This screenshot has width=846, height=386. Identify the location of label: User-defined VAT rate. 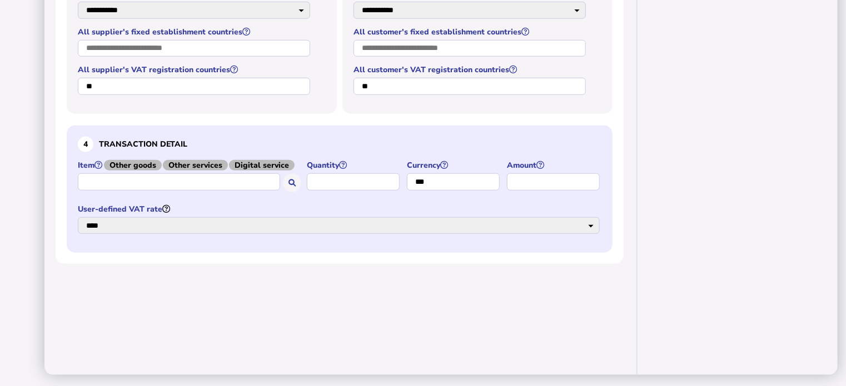
(339, 209).